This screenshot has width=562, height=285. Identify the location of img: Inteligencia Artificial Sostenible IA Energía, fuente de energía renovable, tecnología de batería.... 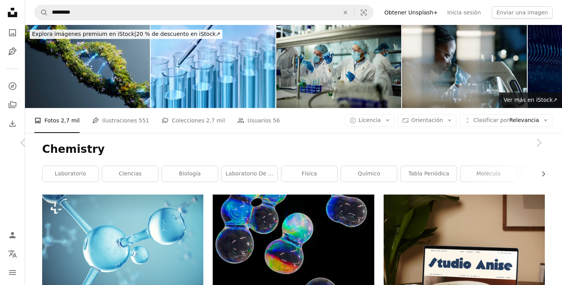
(87, 66).